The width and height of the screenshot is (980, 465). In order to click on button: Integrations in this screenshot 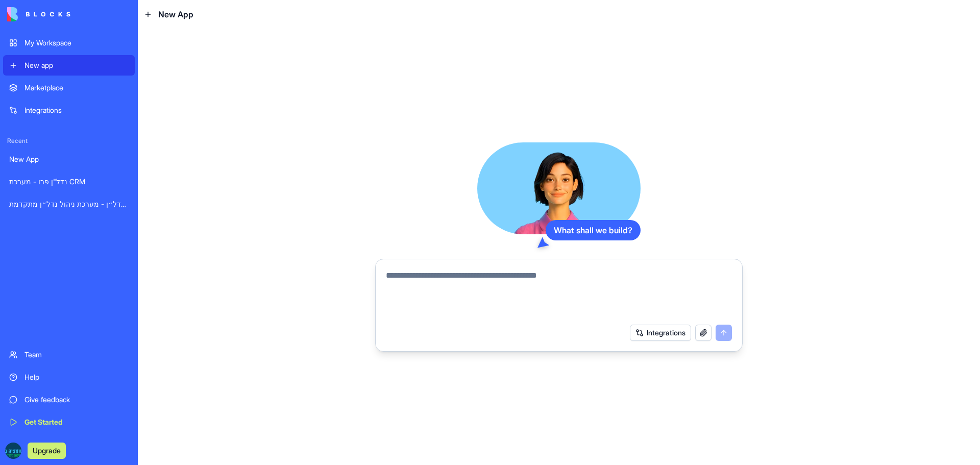, I will do `click(660, 332)`.